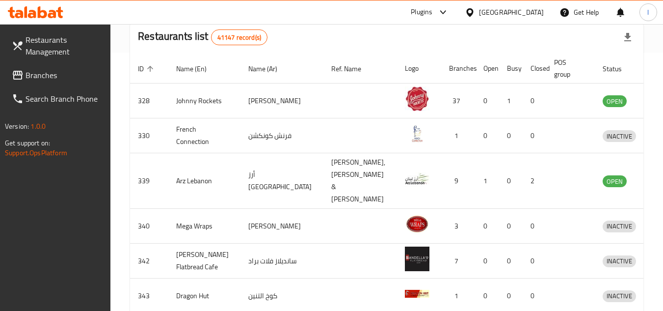  What do you see at coordinates (147, 69) in the screenshot?
I see `span: ID` at bounding box center [147, 69].